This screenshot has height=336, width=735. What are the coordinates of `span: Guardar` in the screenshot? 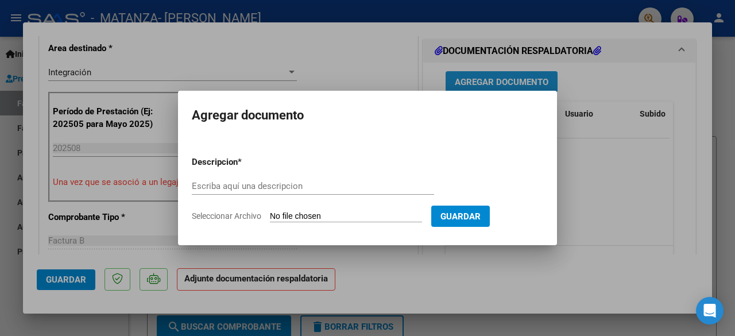 It's located at (460, 216).